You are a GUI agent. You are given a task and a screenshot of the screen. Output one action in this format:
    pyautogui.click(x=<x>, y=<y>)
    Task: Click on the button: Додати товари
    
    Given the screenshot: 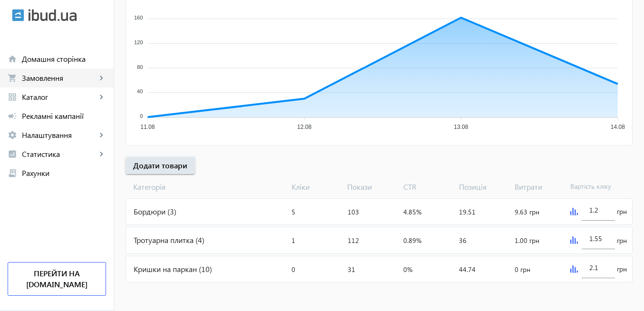 What is the action you would take?
    pyautogui.click(x=160, y=165)
    